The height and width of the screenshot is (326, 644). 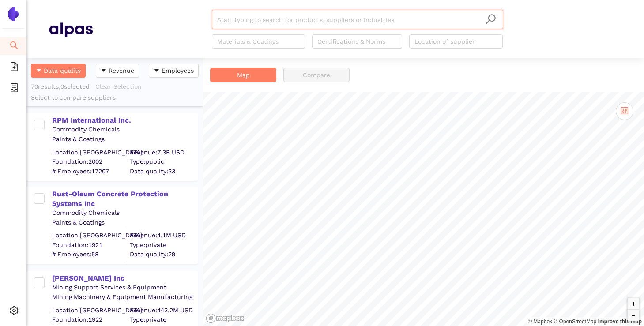 What do you see at coordinates (163, 171) in the screenshot?
I see `span: Data quality: 33` at bounding box center [163, 171].